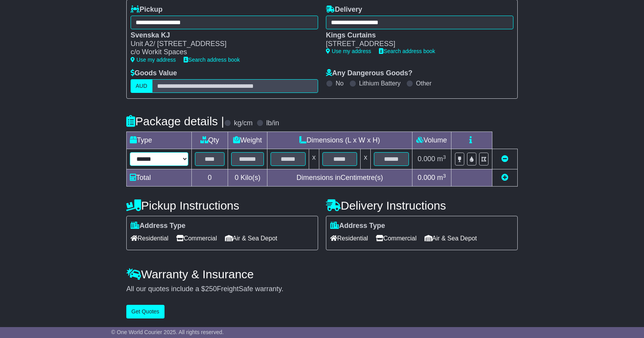 Image resolution: width=644 pixels, height=338 pixels. Describe the element at coordinates (432, 140) in the screenshot. I see `td: Volume` at that location.